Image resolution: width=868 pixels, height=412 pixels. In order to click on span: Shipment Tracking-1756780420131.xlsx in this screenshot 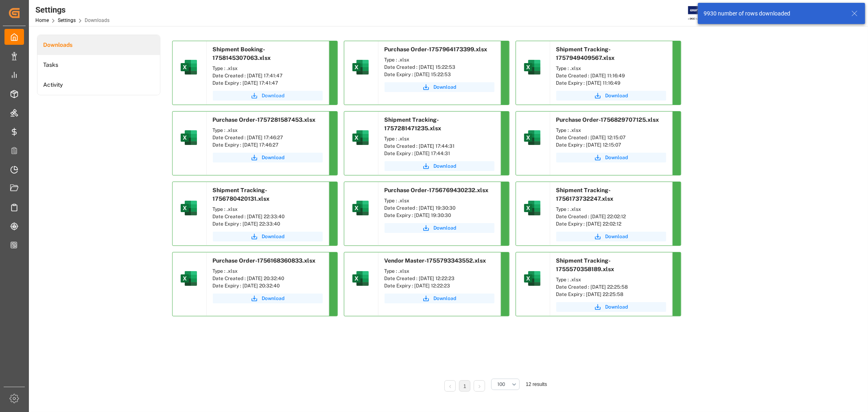, I will do `click(242, 194)`.